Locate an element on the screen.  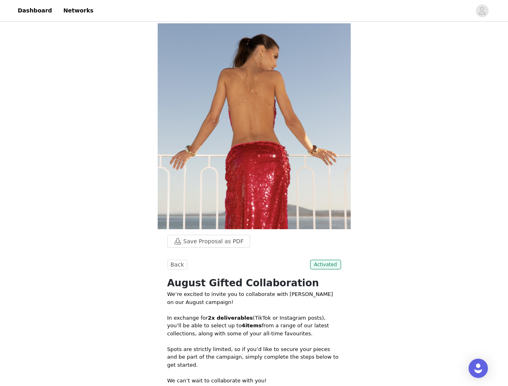
strong: items is located at coordinates (254, 326).